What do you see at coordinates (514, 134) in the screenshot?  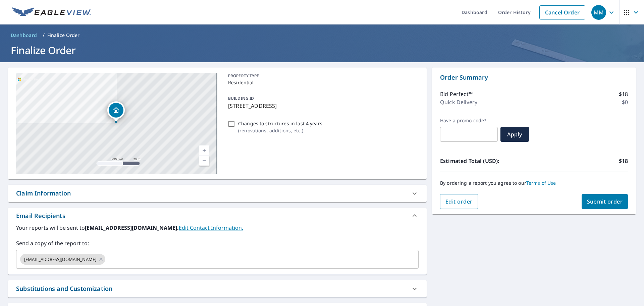 I see `button: Apply` at bounding box center [514, 134].